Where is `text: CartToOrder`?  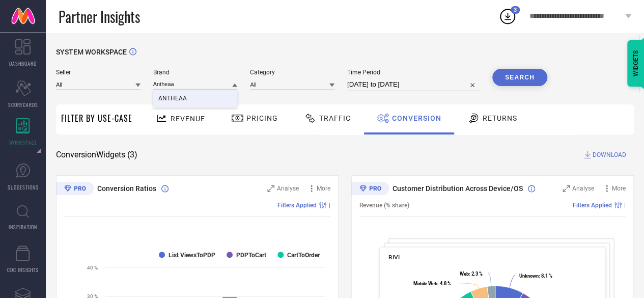 text: CartToOrder is located at coordinates (304, 255).